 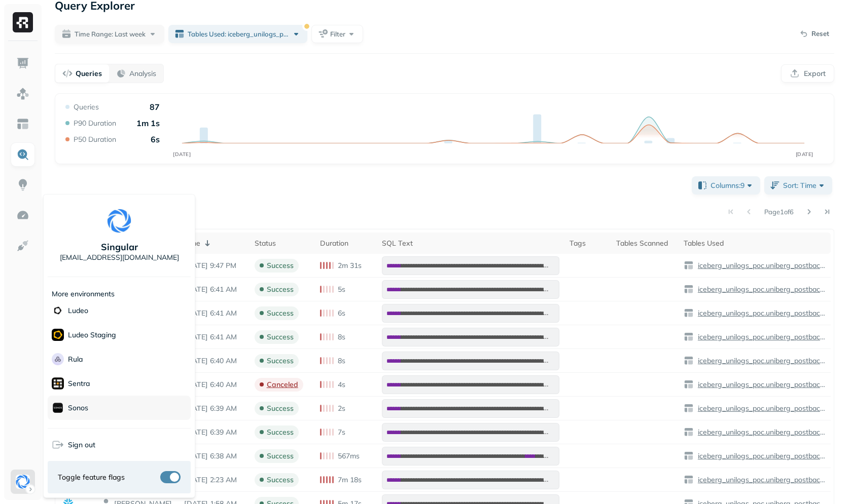 What do you see at coordinates (92, 335) in the screenshot?
I see `p: Ludeo Staging` at bounding box center [92, 335].